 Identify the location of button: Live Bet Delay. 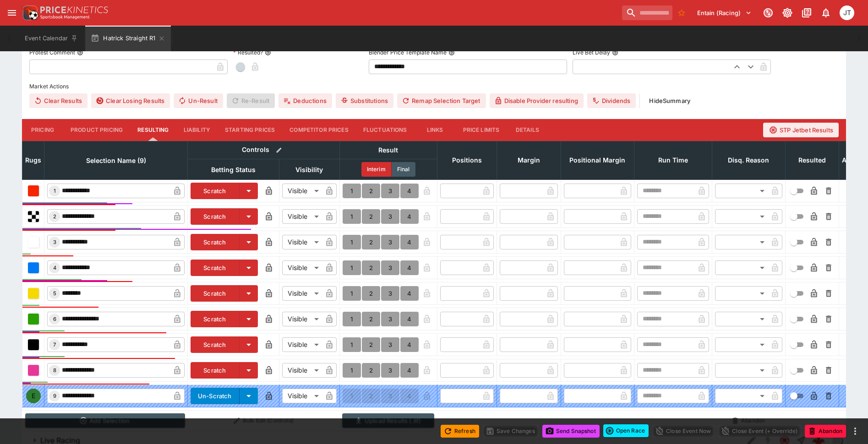
(615, 52).